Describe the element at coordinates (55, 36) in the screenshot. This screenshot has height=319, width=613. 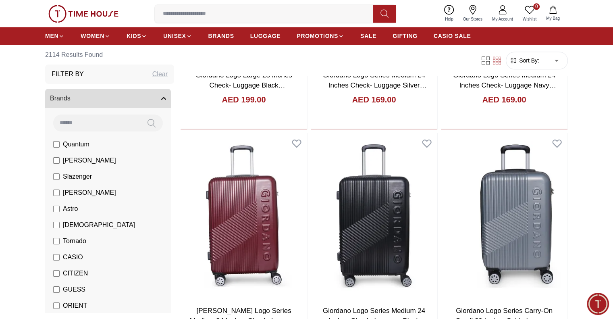
I see `a: MEN` at that location.